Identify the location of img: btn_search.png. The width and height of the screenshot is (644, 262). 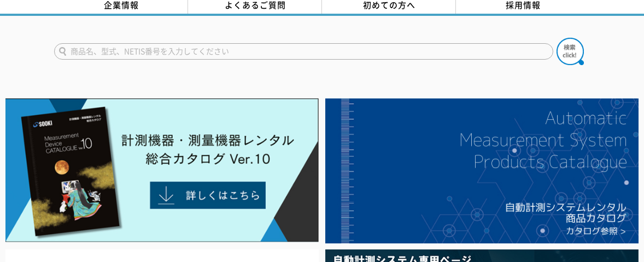
(570, 52).